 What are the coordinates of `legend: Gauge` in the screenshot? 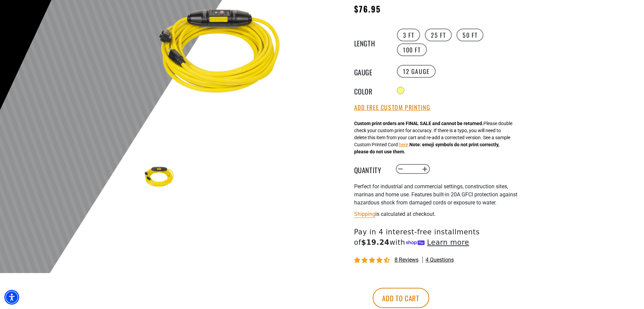 It's located at (371, 71).